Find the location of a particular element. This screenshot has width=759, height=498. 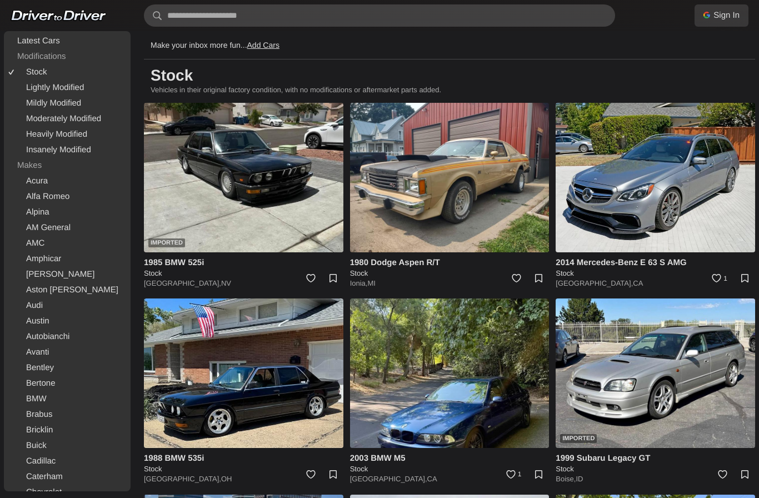

img: 1980 Dodge Aspen R/T for sale is located at coordinates (449, 177).